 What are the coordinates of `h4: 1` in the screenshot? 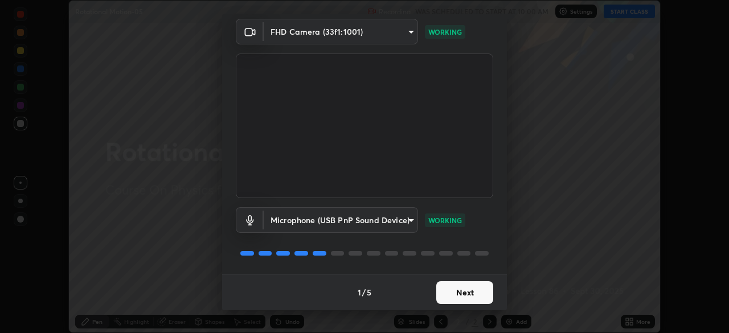 It's located at (359, 292).